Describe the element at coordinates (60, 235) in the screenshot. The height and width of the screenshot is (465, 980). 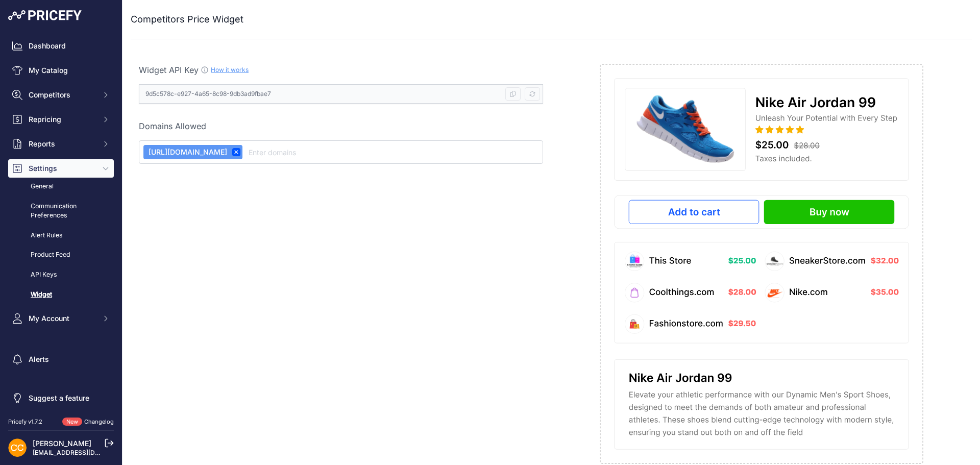
I see `a: Alert Rules` at that location.